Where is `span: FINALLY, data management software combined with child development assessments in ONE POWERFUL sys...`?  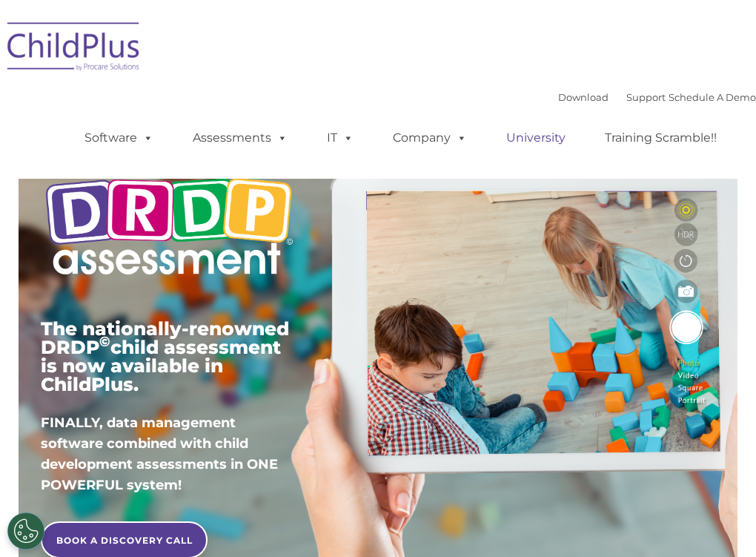
span: FINALLY, data management software combined with child development assessments in ONE POWERFUL sys... is located at coordinates (159, 454).